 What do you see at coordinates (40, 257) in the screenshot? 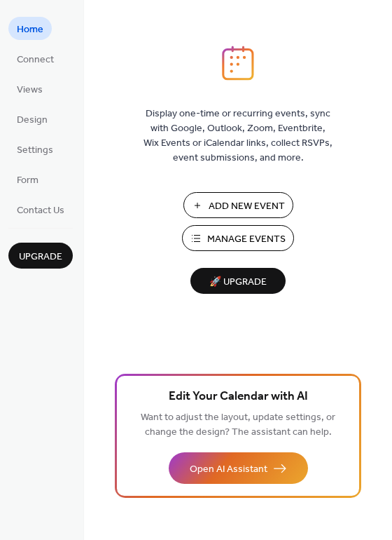
I see `span: Upgrade` at bounding box center [40, 257].